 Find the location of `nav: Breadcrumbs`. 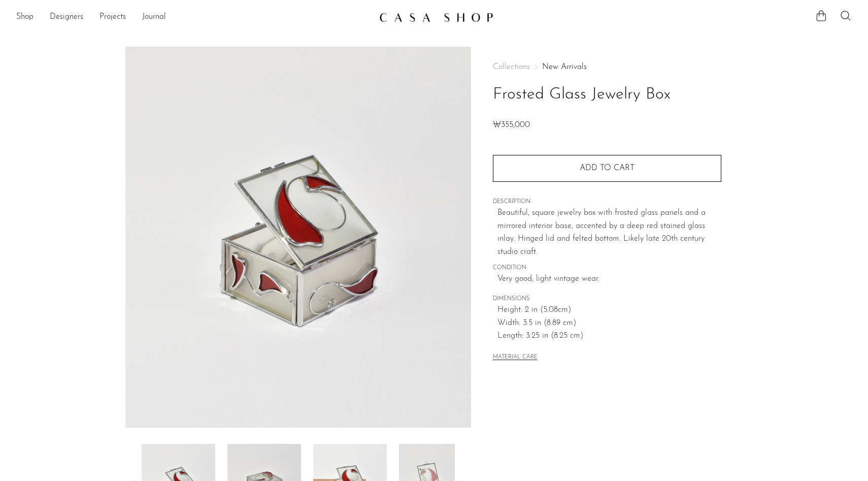

nav: Breadcrumbs is located at coordinates (607, 67).